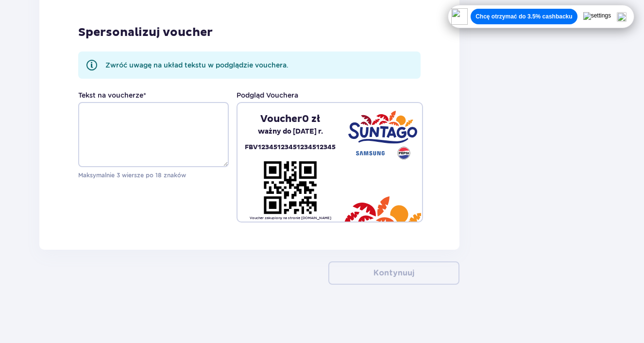  What do you see at coordinates (145, 33) in the screenshot?
I see `p: Spersonalizuj voucher` at bounding box center [145, 33].